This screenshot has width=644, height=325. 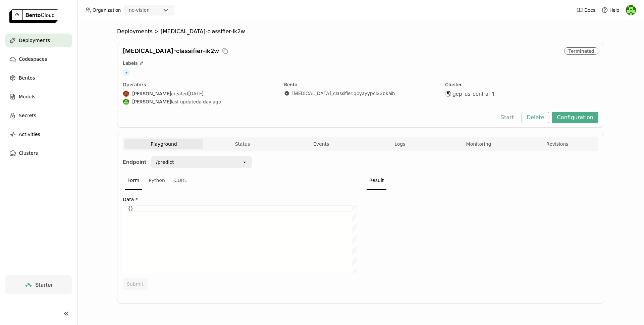 What do you see at coordinates (39, 97) in the screenshot?
I see `a: Models` at bounding box center [39, 97].